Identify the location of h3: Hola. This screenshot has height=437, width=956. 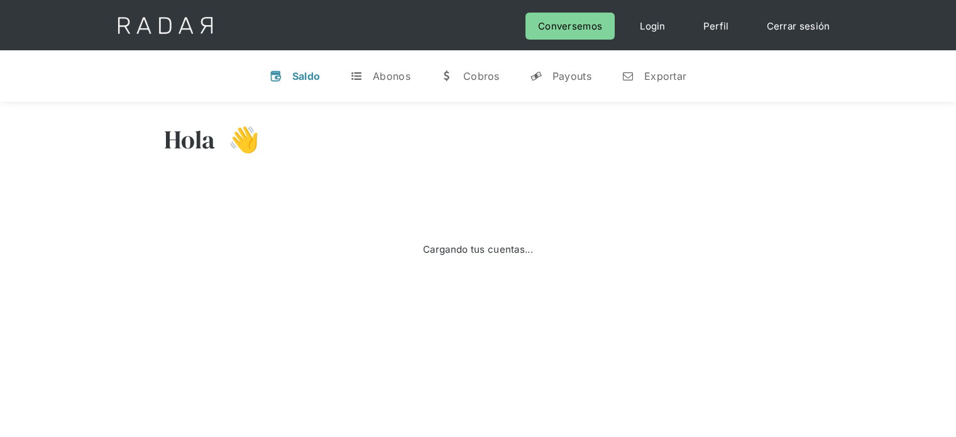
(190, 139).